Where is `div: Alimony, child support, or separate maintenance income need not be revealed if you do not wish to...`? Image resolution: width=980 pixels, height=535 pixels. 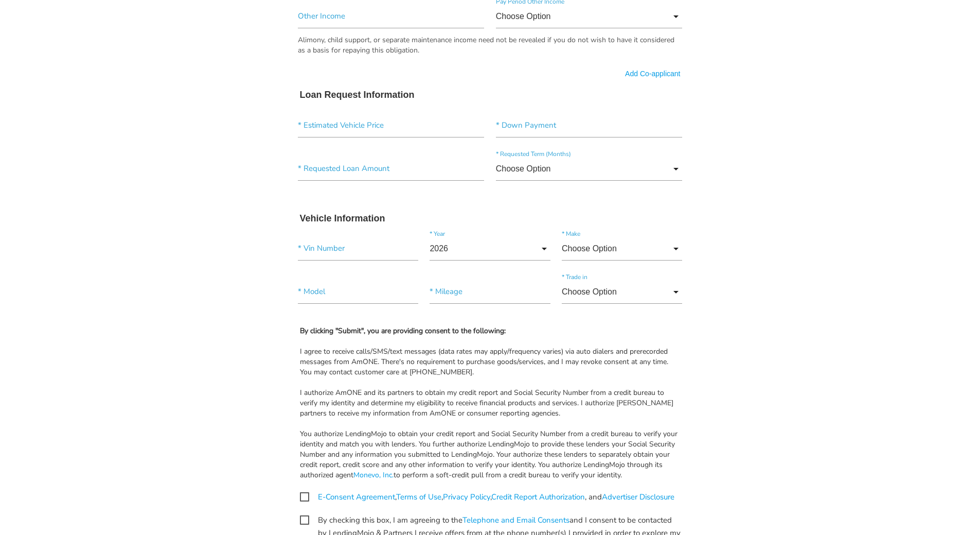 div: Alimony, child support, or separate maintenance income need not be revealed if you do not wish to... is located at coordinates (491, 45).